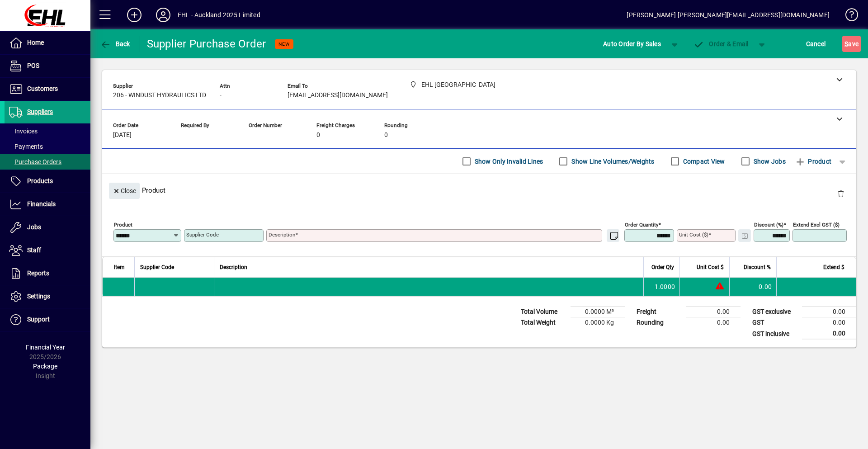 Image resolution: width=868 pixels, height=449 pixels. What do you see at coordinates (834, 267) in the screenshot?
I see `span: Extend $` at bounding box center [834, 267].